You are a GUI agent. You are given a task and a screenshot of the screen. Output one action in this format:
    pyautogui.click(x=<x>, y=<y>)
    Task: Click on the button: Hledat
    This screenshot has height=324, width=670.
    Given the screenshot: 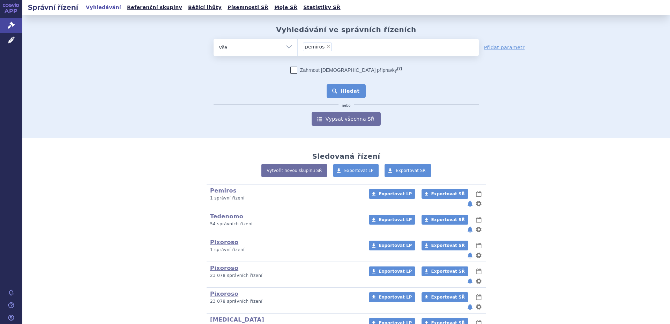 What is the action you would take?
    pyautogui.click(x=346, y=91)
    